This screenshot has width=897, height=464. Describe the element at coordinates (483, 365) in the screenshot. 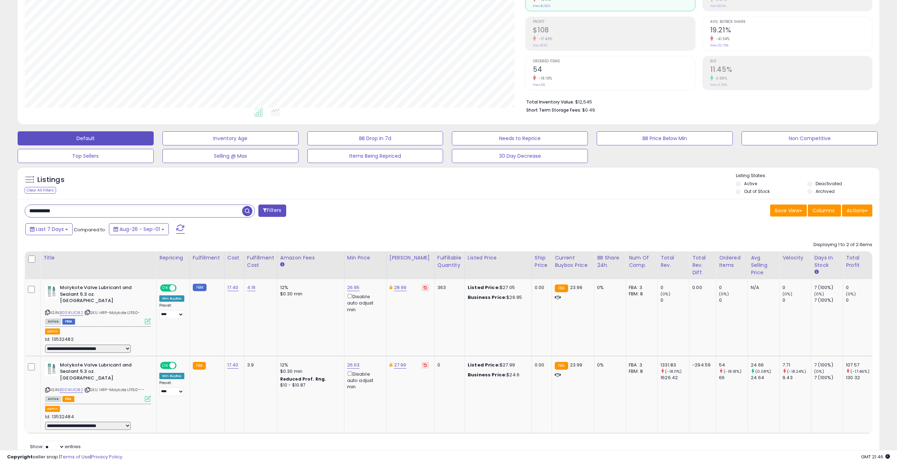

I see `b: Listed Price:` at that location.